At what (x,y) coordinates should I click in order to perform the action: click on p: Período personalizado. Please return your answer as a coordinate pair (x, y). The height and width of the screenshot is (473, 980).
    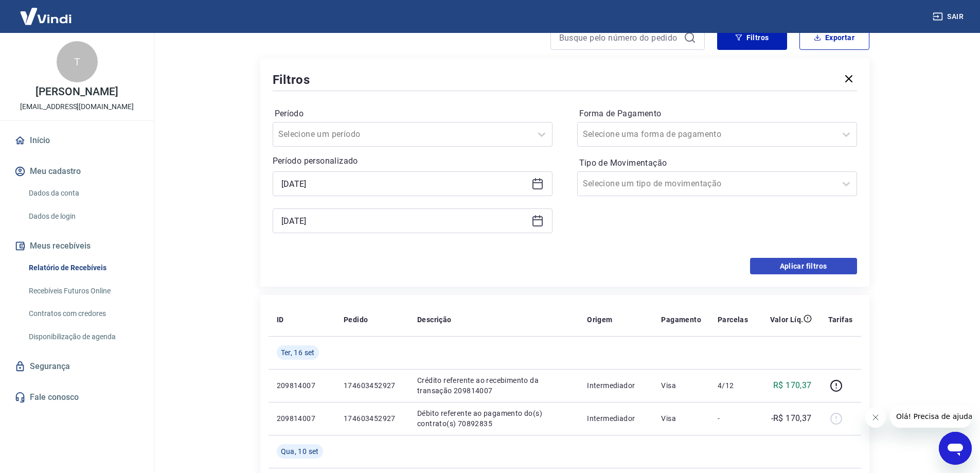
    Looking at the image, I should click on (413, 161).